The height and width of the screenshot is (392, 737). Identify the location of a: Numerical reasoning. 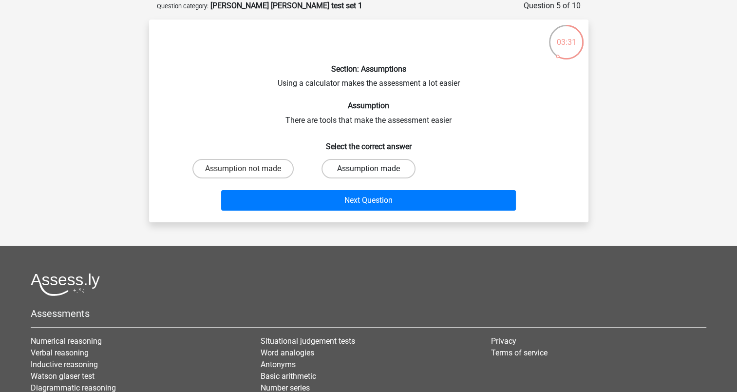
(66, 341).